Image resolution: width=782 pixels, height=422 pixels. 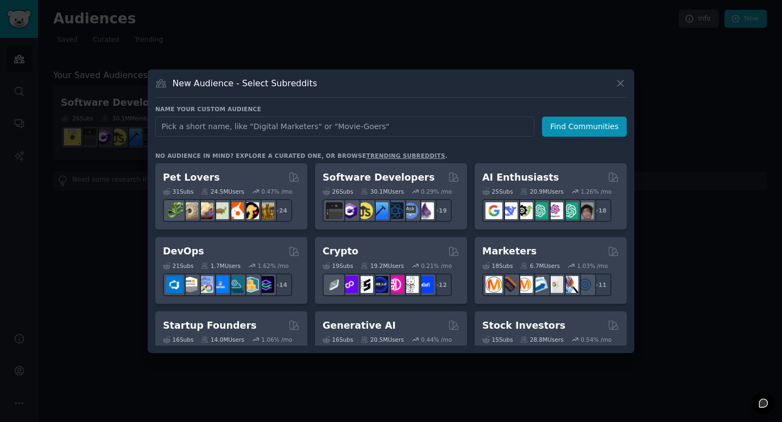 What do you see at coordinates (378, 177) in the screenshot?
I see `h2: Software Developers` at bounding box center [378, 177].